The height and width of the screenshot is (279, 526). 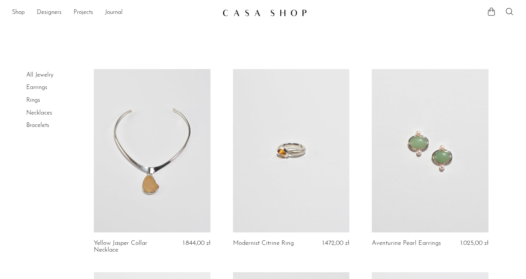 What do you see at coordinates (18, 13) in the screenshot?
I see `a: Shop` at bounding box center [18, 13].